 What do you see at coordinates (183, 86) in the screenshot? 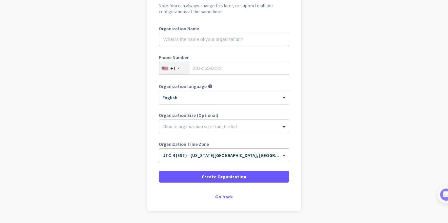
I see `label: Organization language` at bounding box center [183, 86].